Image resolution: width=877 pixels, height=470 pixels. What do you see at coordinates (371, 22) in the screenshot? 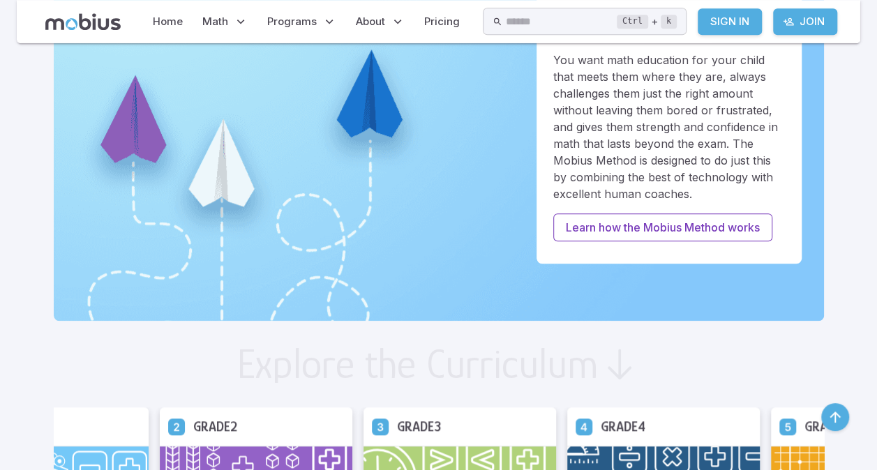
I see `span: About` at bounding box center [371, 22].